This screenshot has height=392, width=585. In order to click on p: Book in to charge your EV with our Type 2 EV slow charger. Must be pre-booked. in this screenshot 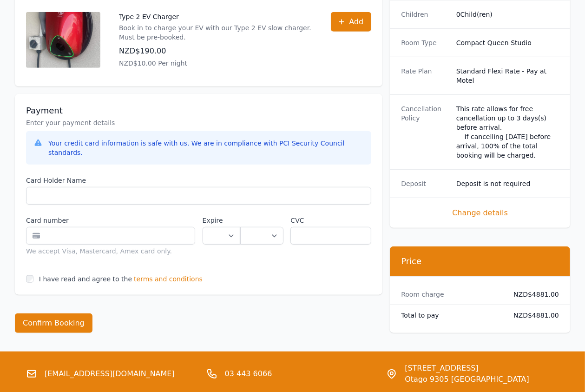, I will do `click(216, 33)`.